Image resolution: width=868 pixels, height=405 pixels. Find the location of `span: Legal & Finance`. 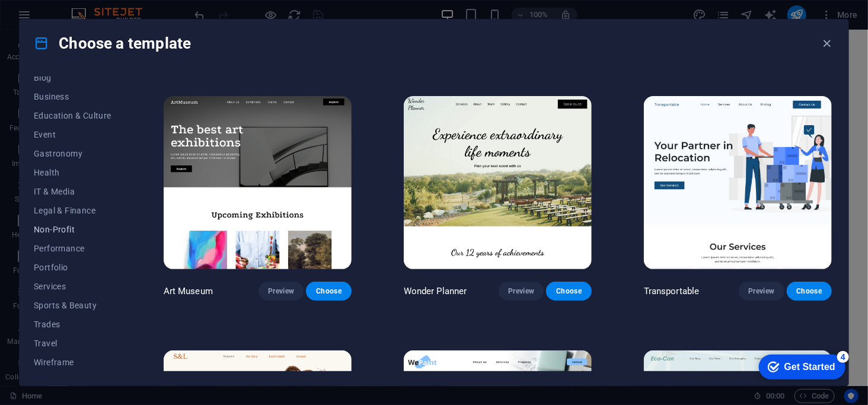

span: Legal & Finance is located at coordinates (73, 211).